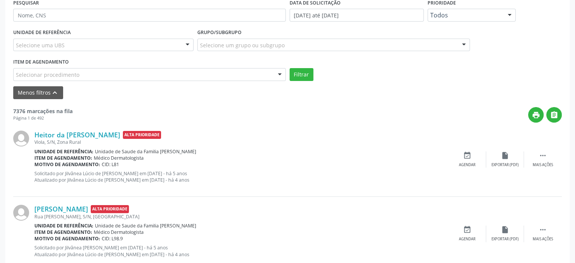 The image size is (575, 263). What do you see at coordinates (40, 45) in the screenshot?
I see `span: Selecione uma UBS` at bounding box center [40, 45].